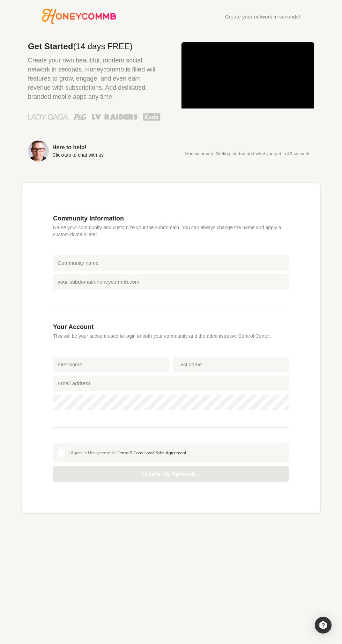 The image size is (342, 644). I want to click on input: Email address, so click(171, 383).